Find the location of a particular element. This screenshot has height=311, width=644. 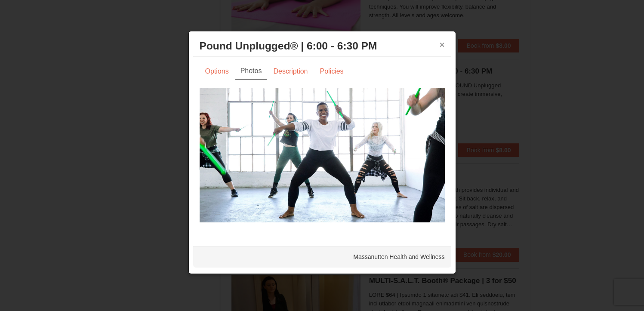

a: Policies is located at coordinates (332, 72).